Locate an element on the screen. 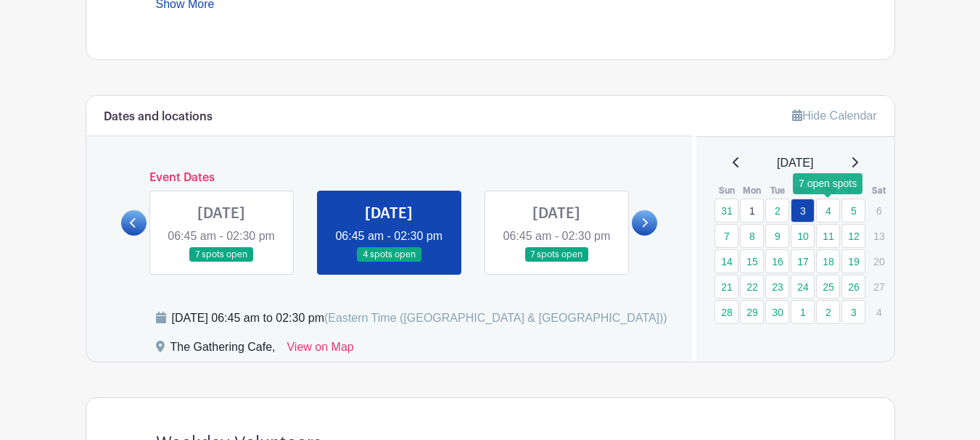 The height and width of the screenshot is (440, 980). a: 19 is located at coordinates (853, 261).